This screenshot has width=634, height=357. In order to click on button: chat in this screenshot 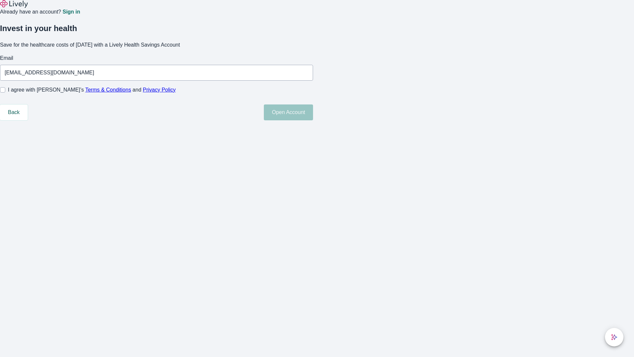, I will do `click(615, 337)`.